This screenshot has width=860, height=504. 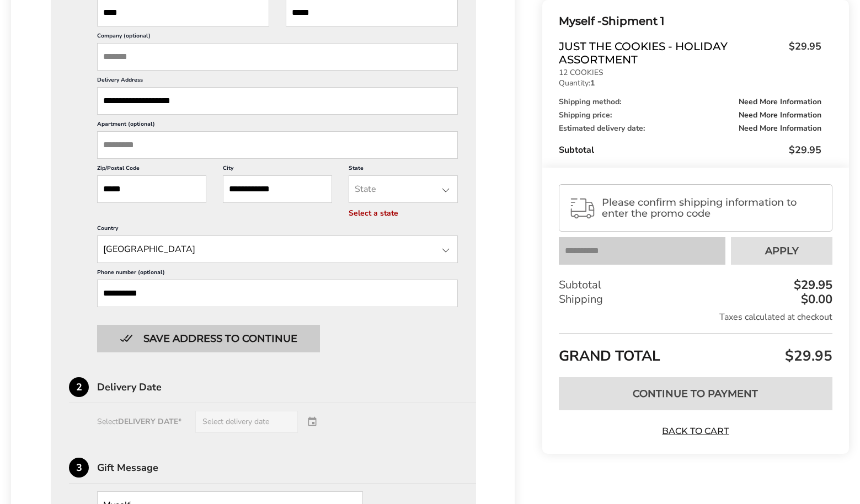 What do you see at coordinates (695, 431) in the screenshot?
I see `a: Back to Cart` at bounding box center [695, 431].